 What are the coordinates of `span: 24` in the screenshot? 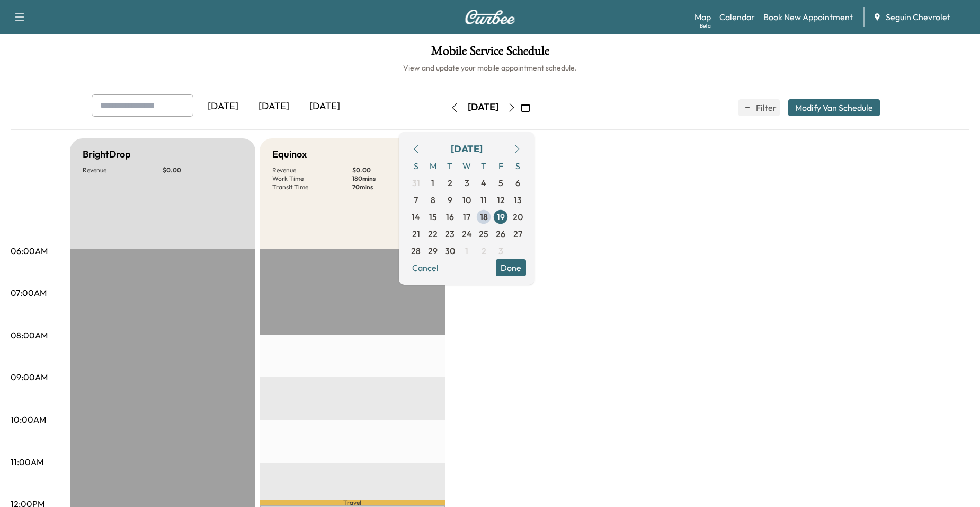 It's located at (467, 234).